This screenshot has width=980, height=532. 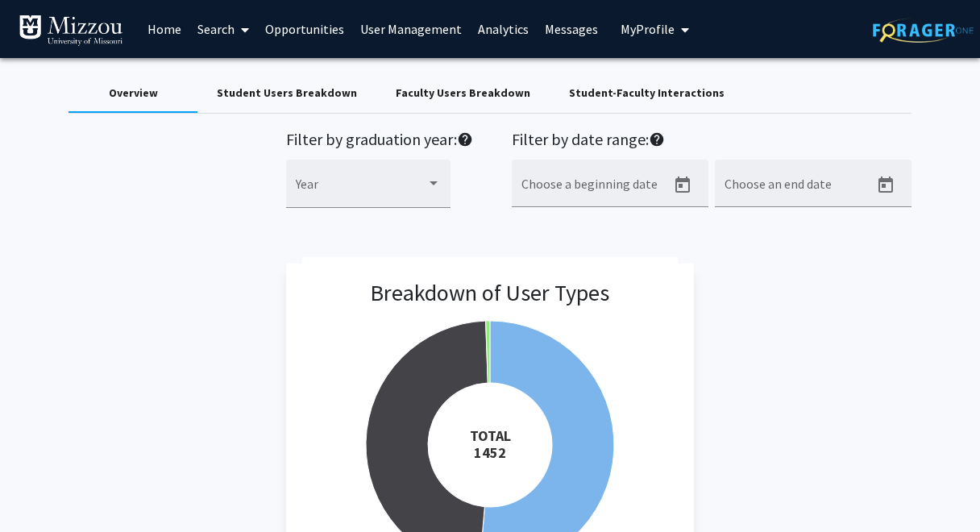 What do you see at coordinates (411, 29) in the screenshot?
I see `a: User Management` at bounding box center [411, 29].